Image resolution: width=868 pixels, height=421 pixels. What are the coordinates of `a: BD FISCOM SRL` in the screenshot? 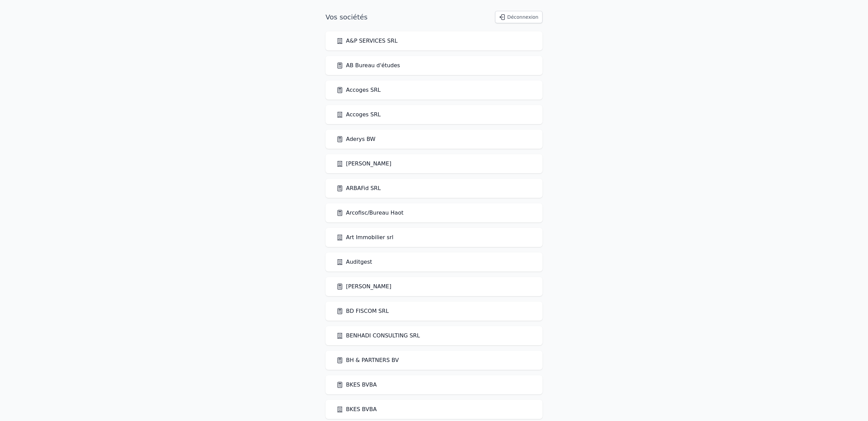 It's located at (363, 311).